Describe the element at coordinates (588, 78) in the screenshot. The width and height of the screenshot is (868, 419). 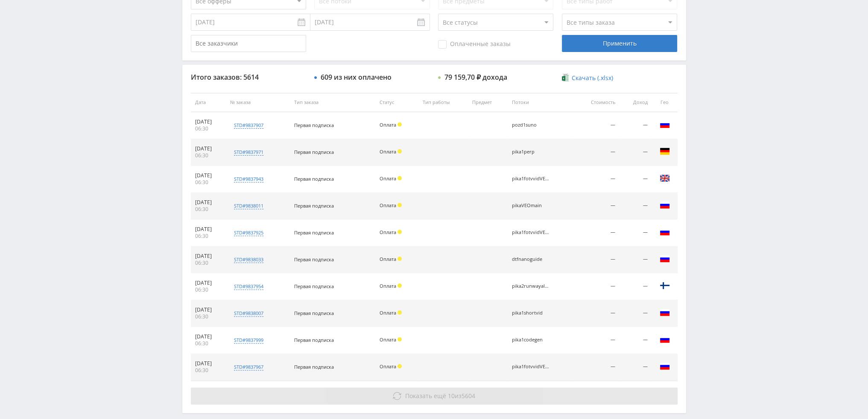
I see `a: Скачать (.xlsx)` at that location.